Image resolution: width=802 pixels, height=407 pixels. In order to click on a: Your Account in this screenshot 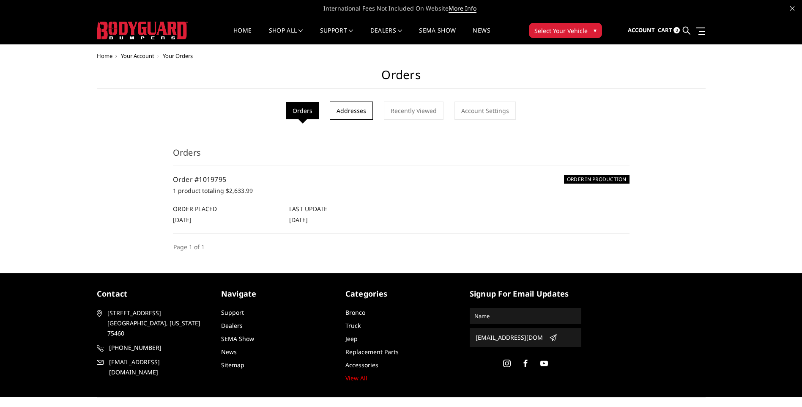, I will do `click(137, 56)`.